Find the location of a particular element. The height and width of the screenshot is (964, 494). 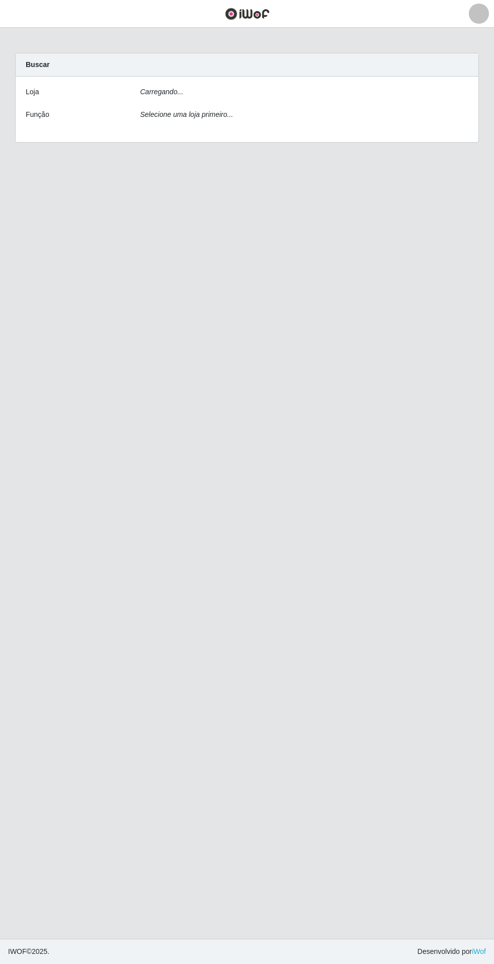

i: Selecione uma loja primeiro... is located at coordinates (186, 114).